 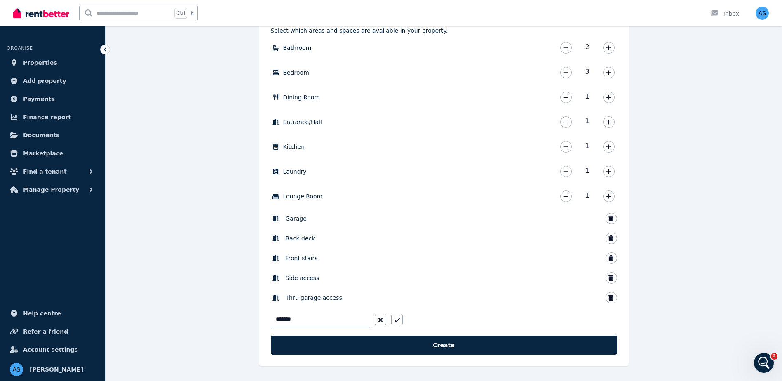 I want to click on span: Add property, so click(x=45, y=81).